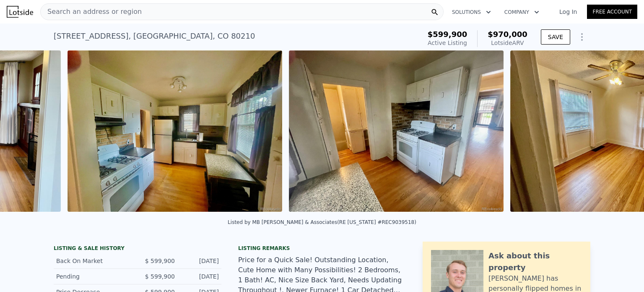  Describe the element at coordinates (507, 43) in the screenshot. I see `div: Lotside ARV` at that location.